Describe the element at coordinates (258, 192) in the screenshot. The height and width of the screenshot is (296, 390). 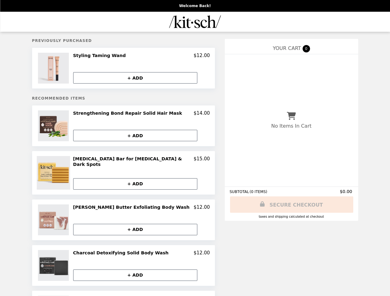
I see `span: ( 0 ITEMS )` at that location.